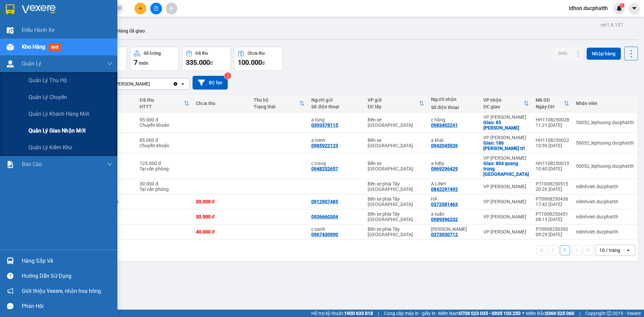  Describe the element at coordinates (359, 313) in the screenshot. I see `strong: 1900 633 818` at that location.